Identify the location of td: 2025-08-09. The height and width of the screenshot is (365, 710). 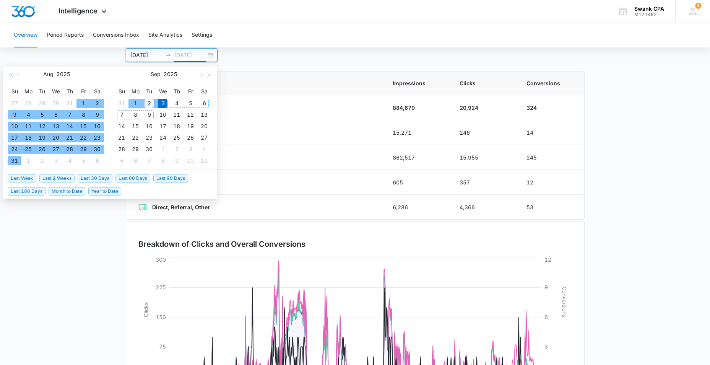
(97, 115).